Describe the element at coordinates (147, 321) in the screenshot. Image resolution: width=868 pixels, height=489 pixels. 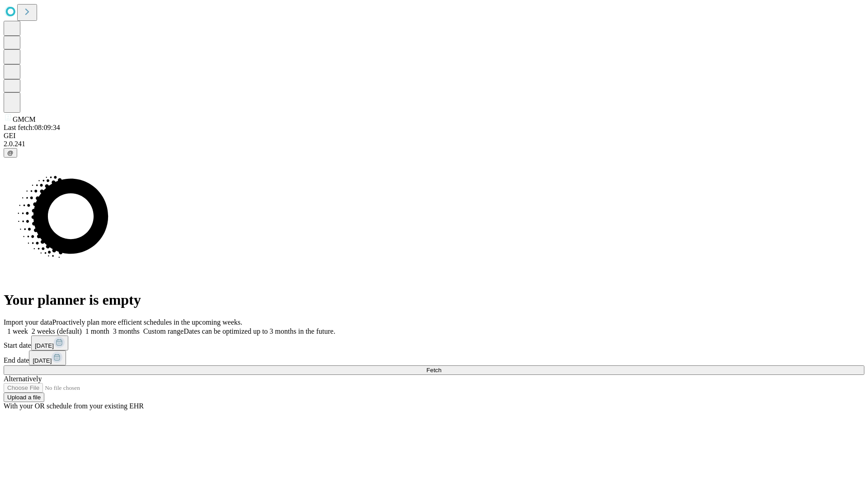
I see `span: Proactively plan more efficient schedules in the upcoming weeks.` at that location.